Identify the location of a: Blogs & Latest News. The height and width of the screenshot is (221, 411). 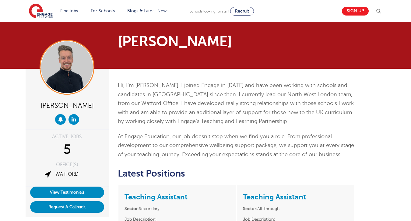
(148, 11).